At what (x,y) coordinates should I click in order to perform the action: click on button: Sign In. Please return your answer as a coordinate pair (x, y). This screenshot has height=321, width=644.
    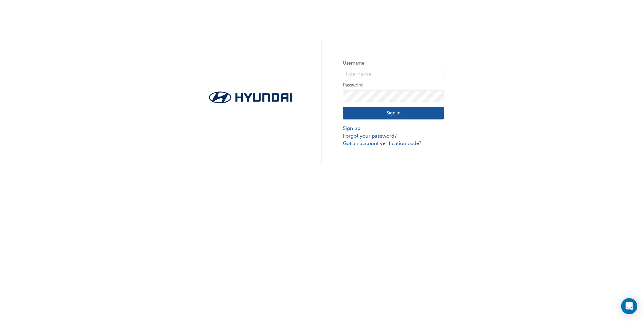
    Looking at the image, I should click on (393, 114).